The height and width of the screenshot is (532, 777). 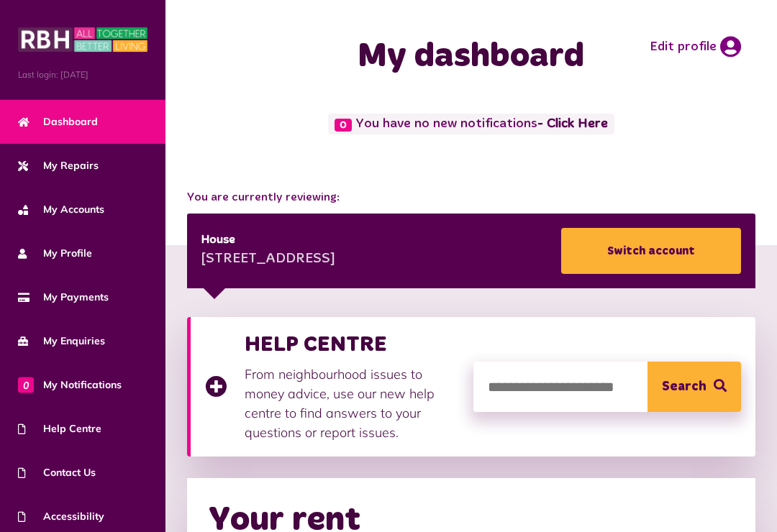 What do you see at coordinates (61, 341) in the screenshot?
I see `span: My Enquiries` at bounding box center [61, 341].